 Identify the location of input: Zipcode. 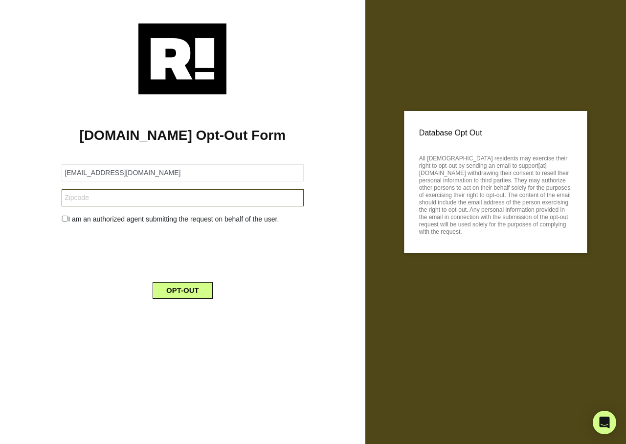
(182, 198).